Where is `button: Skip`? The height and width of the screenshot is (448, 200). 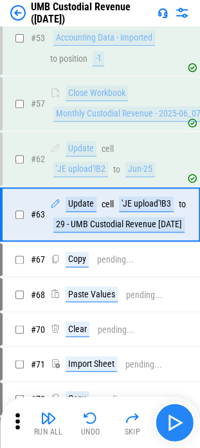 button: Skip is located at coordinates (133, 422).